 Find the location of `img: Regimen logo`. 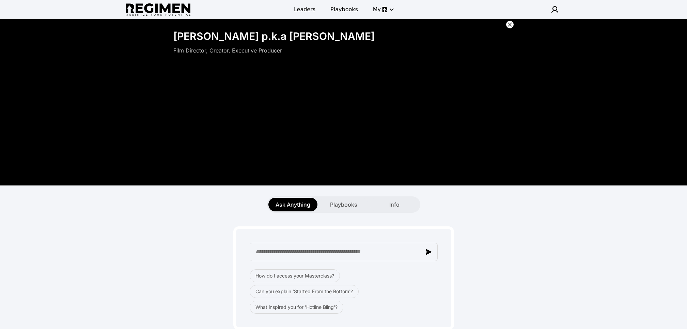

img: Regimen logo is located at coordinates (158, 10).